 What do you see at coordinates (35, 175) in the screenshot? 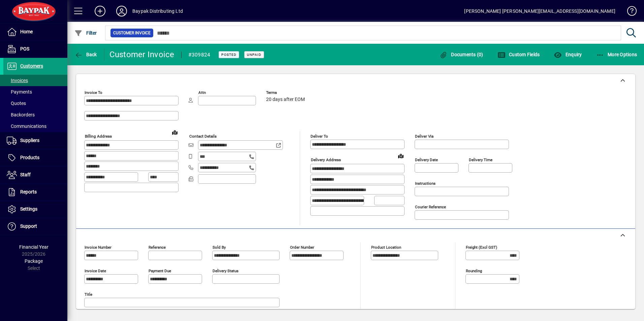
I see `a: Staff` at bounding box center [35, 175].